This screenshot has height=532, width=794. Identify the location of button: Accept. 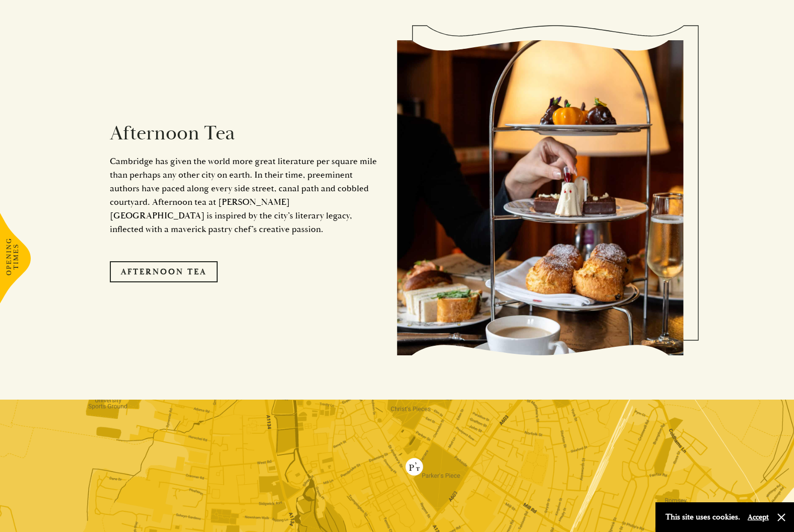
(758, 517).